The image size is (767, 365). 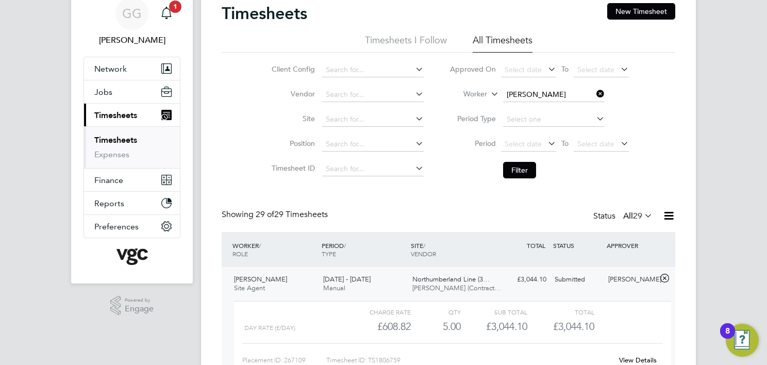 What do you see at coordinates (132, 257) in the screenshot?
I see `a: Go to home page` at bounding box center [132, 257].